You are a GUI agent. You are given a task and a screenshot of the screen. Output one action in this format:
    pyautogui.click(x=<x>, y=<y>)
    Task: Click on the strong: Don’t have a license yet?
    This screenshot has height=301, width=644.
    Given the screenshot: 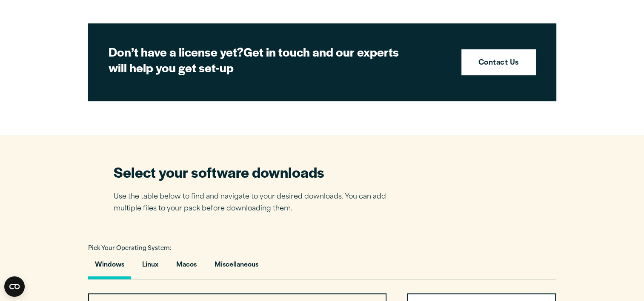 What is the action you would take?
    pyautogui.click(x=176, y=51)
    